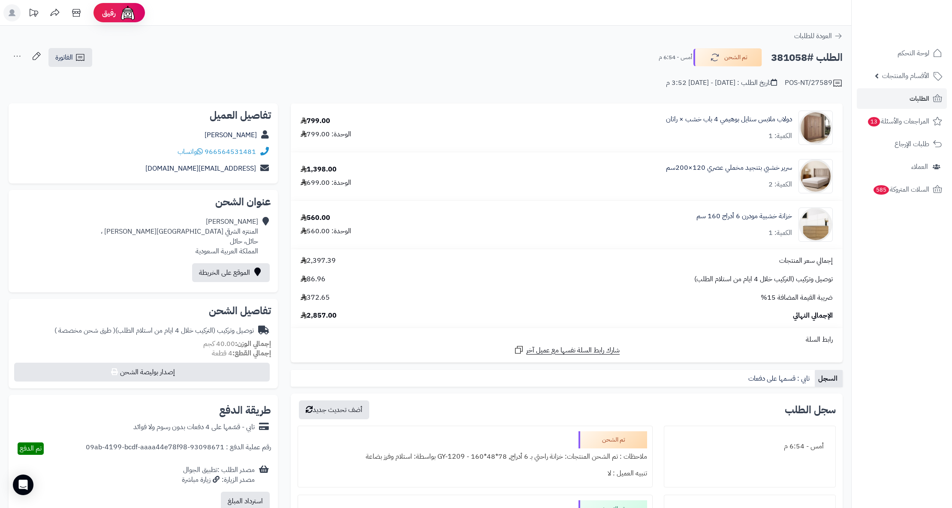 The image size is (952, 508). I want to click on h2: الطلب #381058, so click(807, 57).